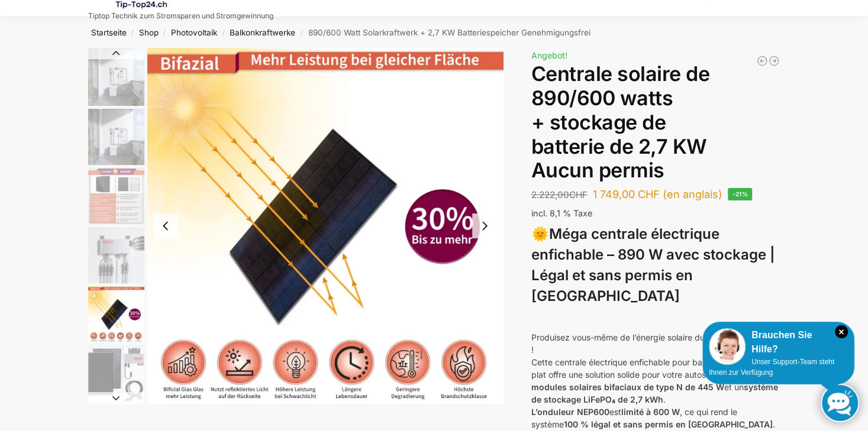  What do you see at coordinates (559, 195) in the screenshot?
I see `bdi: 2.222,00` at bounding box center [559, 195].